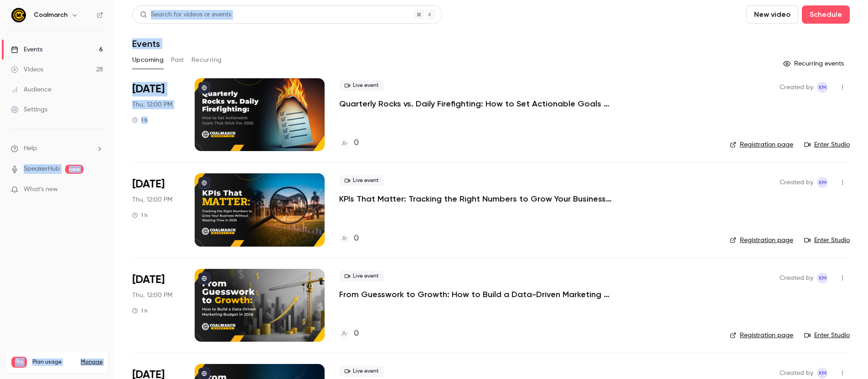 This screenshot has height=379, width=868. Describe the element at coordinates (30, 148) in the screenshot. I see `span: Help` at that location.